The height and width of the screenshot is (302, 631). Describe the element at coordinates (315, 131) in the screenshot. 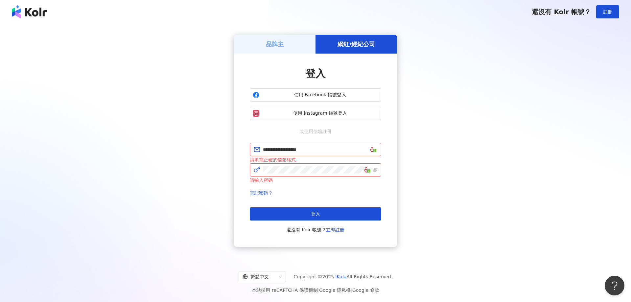

I see `span: 或使用信箱註冊` at that location.